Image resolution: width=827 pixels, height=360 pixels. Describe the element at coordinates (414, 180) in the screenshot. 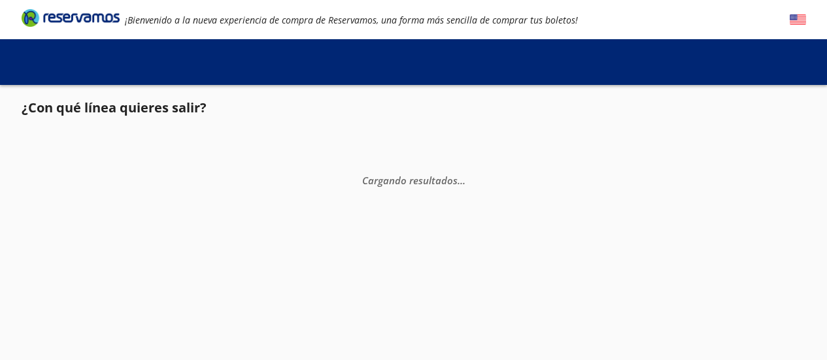

I see `em: Cargando resultados` at that location.